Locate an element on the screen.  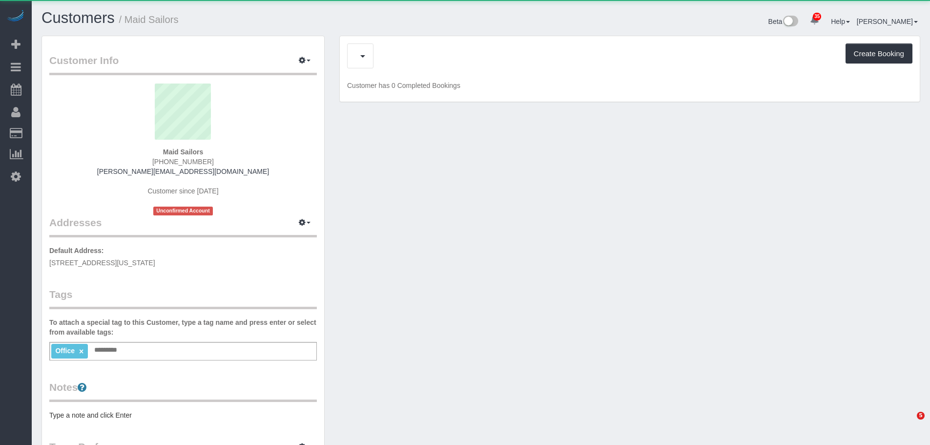
span: 35 is located at coordinates (817, 17).